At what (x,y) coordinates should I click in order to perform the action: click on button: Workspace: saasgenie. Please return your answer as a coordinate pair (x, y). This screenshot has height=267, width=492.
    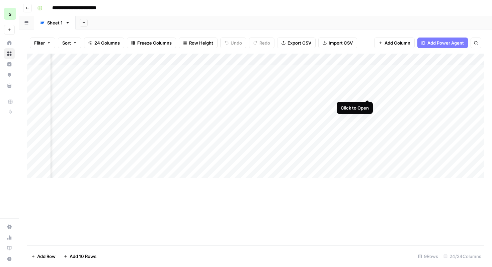
    Looking at the image, I should click on (9, 14).